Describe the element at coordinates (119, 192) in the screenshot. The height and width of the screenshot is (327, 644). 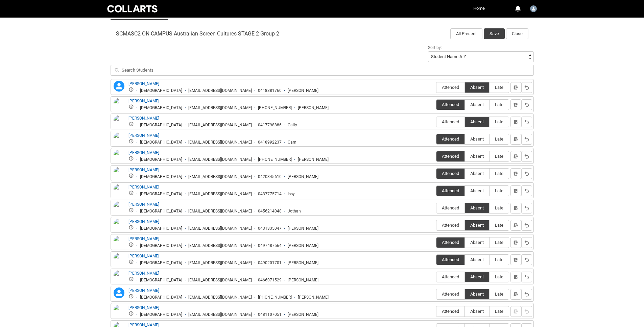
I see `img: Isabel McClellan` at that location.